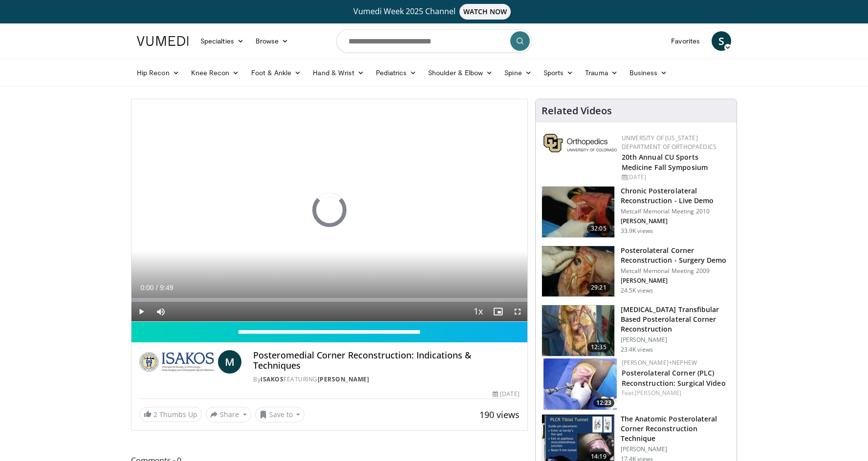 This screenshot has height=461, width=868. Describe the element at coordinates (177, 362) in the screenshot. I see `img: ISAKOS` at that location.